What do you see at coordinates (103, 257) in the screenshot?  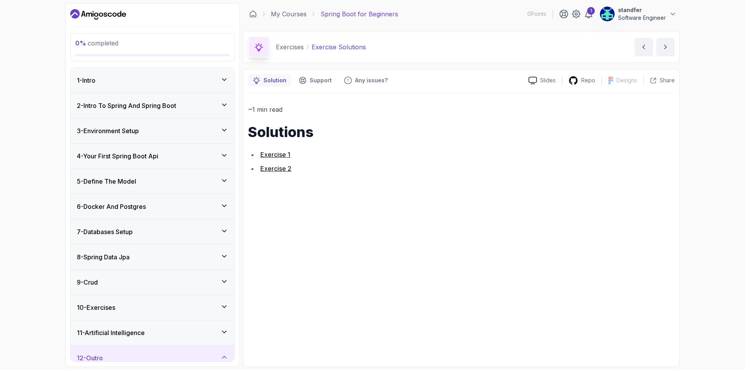 I see `h3: 8 - Spring Data Jpa` at bounding box center [103, 257].